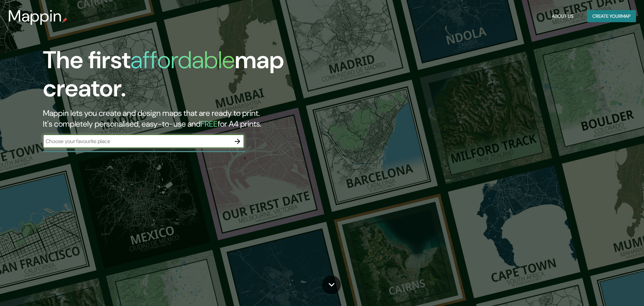 The image size is (644, 306). I want to click on h2: Mappin lets you create and design maps that are ready to print. It's completely personalised, eas..., so click(204, 118).